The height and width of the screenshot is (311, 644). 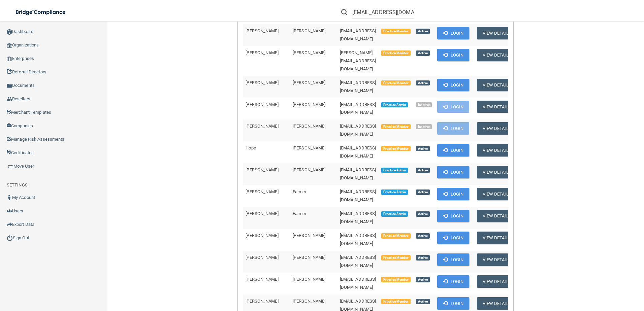 I want to click on img: ic_dashboard_dark.d01f4a41.png, so click(x=9, y=32).